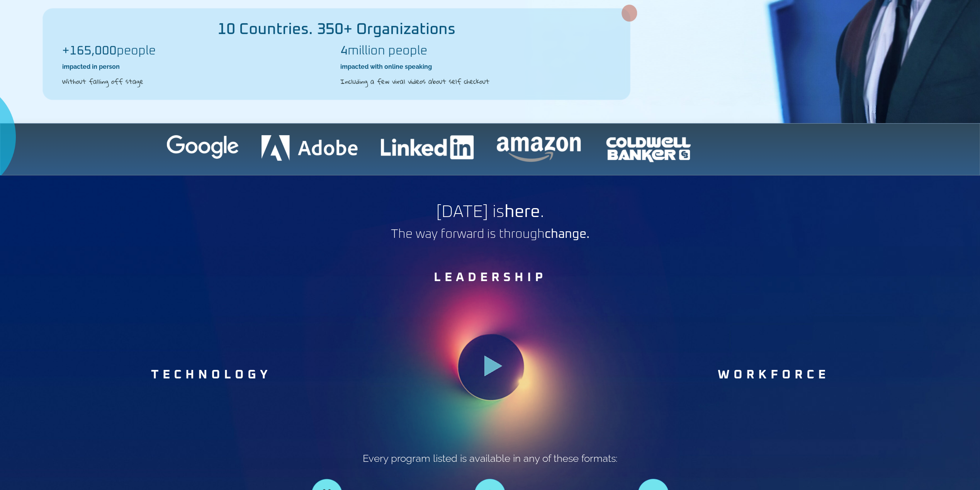  Describe the element at coordinates (475, 51) in the screenshot. I see `h2: million people` at that location.